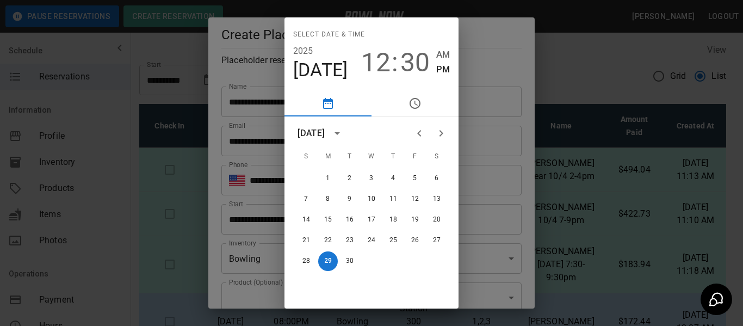 This screenshot has height=326, width=743. Describe the element at coordinates (415, 103) in the screenshot. I see `button: pick time` at that location.